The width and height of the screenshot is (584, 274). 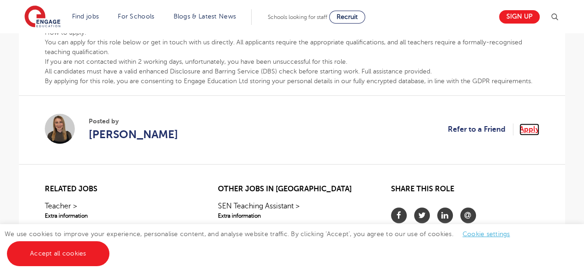 What do you see at coordinates (465, 191) in the screenshot?
I see `h2: Share this role` at bounding box center [465, 191].